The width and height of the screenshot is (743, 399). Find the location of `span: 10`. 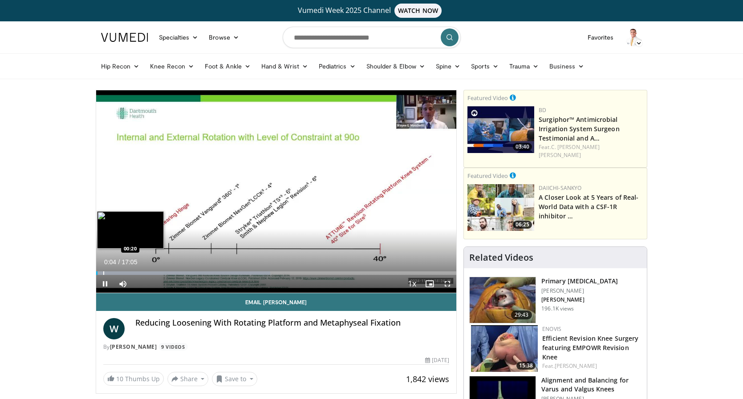

span: 10 is located at coordinates (120, 379).